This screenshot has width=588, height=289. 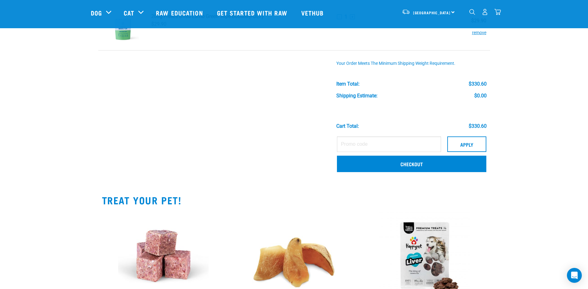 What do you see at coordinates (253, 13) in the screenshot?
I see `a: Get started with Raw` at bounding box center [253, 13].